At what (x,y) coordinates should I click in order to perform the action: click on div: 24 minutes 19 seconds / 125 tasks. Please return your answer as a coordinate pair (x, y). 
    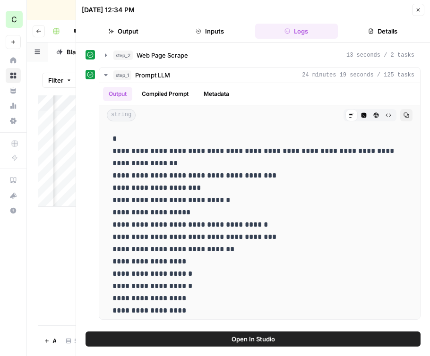
    Looking at the image, I should click on (259, 201).